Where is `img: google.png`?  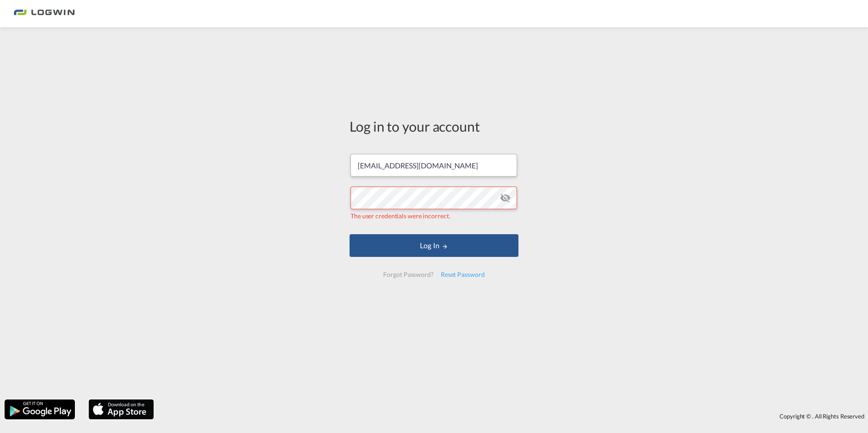
img: google.png is located at coordinates (39, 410).